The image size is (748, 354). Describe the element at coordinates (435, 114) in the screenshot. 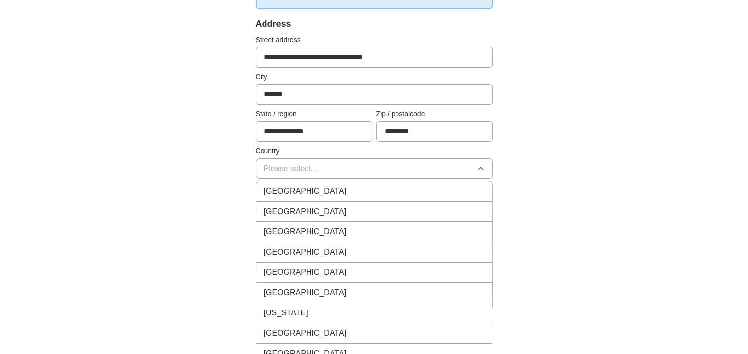

I see `label: Zip / postalcode` at that location.